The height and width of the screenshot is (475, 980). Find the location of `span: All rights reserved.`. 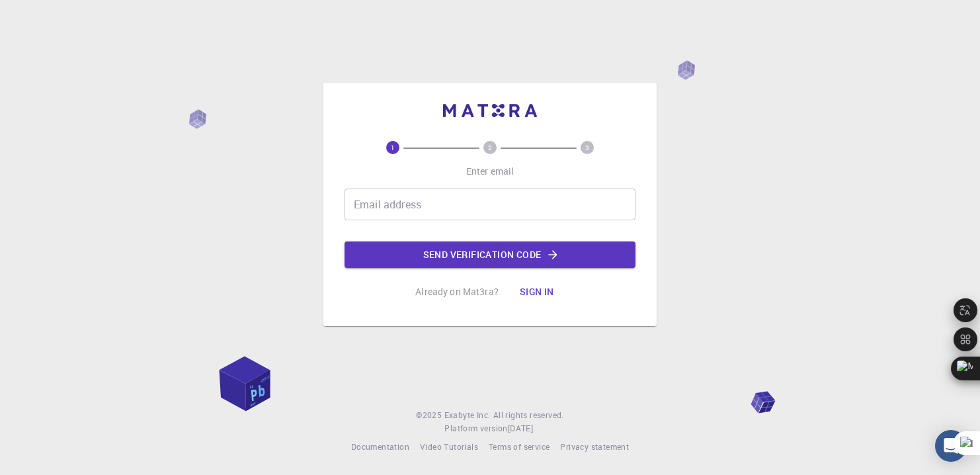

span: All rights reserved. is located at coordinates (528, 415).